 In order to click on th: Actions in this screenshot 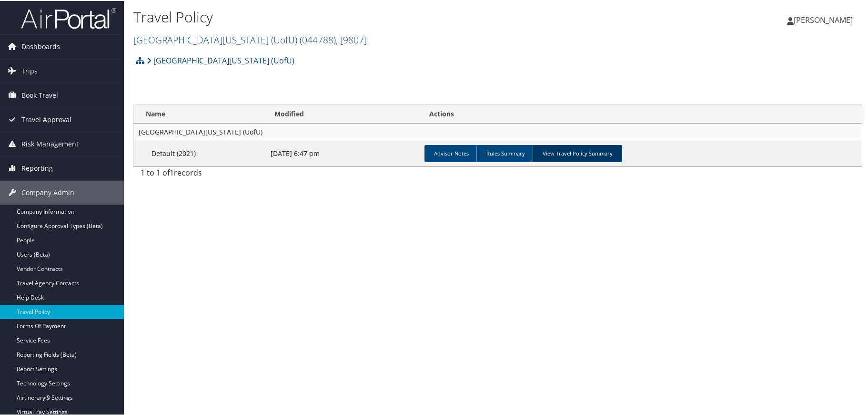, I will do `click(641, 113)`.